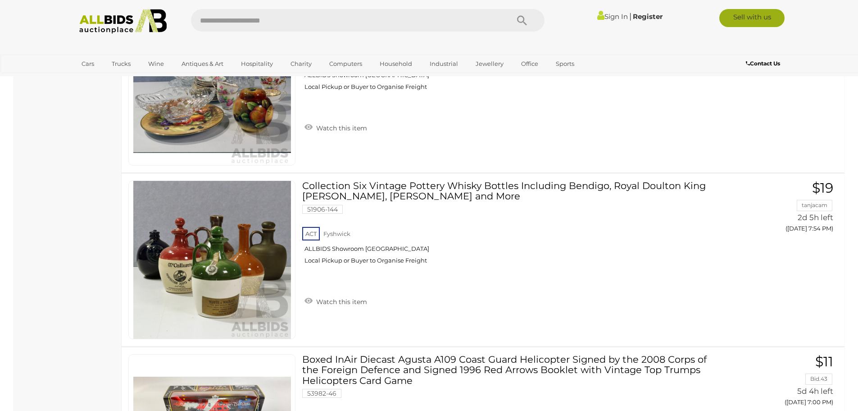 The height and width of the screenshot is (411, 858). Describe the element at coordinates (212, 86) in the screenshot. I see `img: 54332-6a.JPG` at that location.